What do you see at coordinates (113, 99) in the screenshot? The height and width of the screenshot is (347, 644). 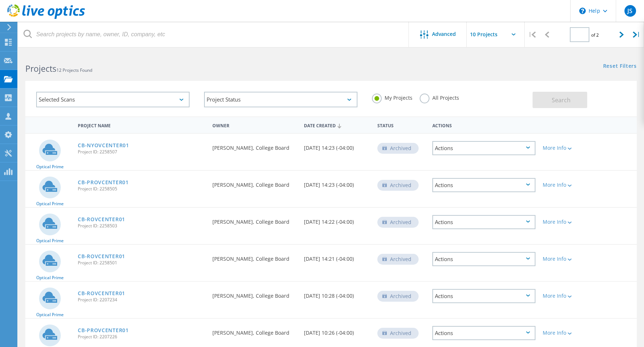 I see `div: Selected Scans` at bounding box center [113, 99].